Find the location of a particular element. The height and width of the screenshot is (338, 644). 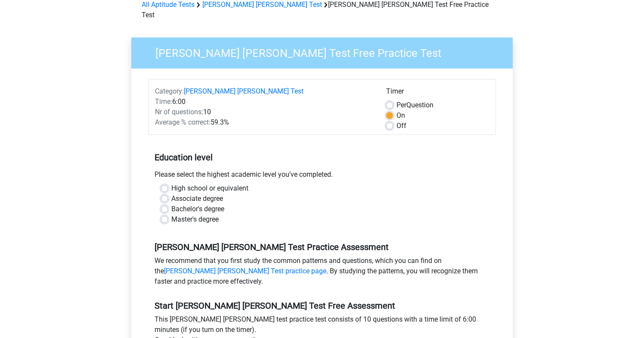

label: Question is located at coordinates (415, 105).